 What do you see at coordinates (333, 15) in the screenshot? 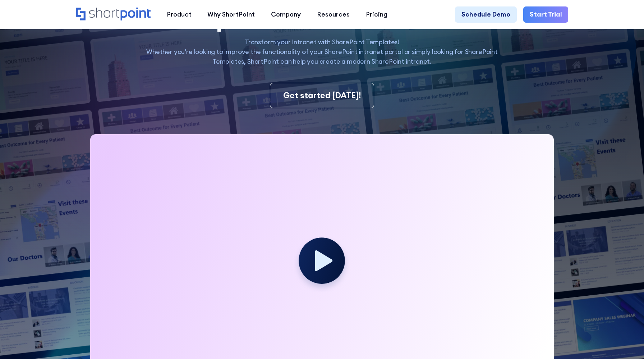
I see `a: Resources` at bounding box center [333, 15].